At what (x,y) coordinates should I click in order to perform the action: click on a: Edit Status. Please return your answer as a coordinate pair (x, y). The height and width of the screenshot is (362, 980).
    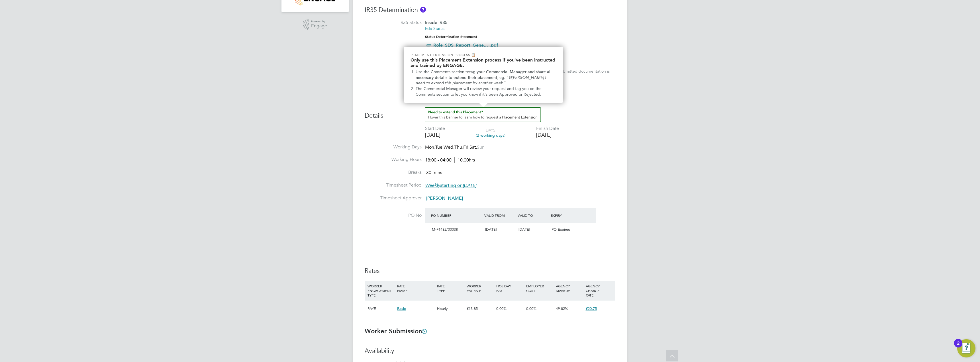
    Looking at the image, I should click on (435, 28).